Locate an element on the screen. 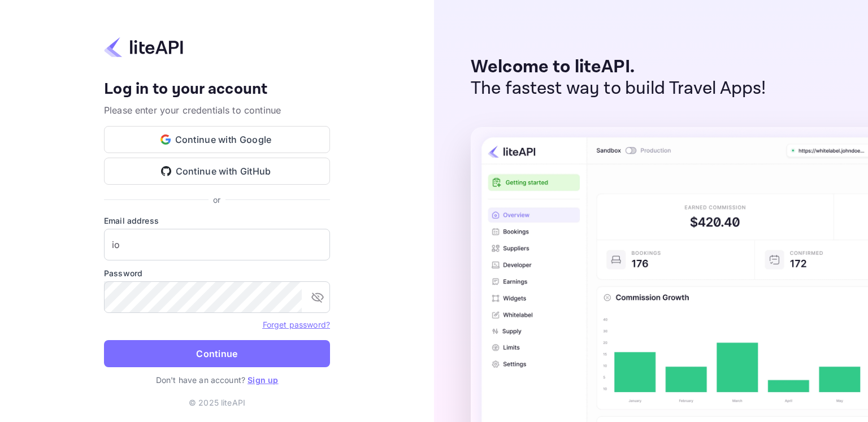 This screenshot has height=422, width=868. a: Forget password? is located at coordinates (296, 324).